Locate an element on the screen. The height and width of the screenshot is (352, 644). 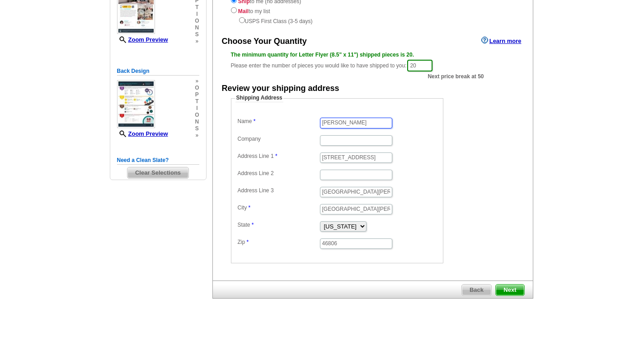
a: Back is located at coordinates (476, 290).